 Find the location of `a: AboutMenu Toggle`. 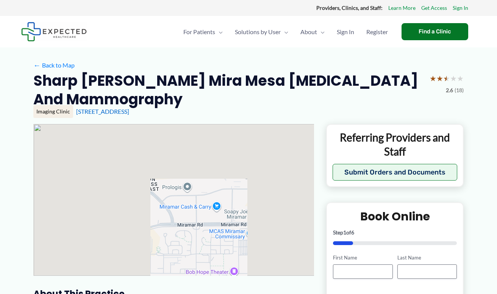

a: AboutMenu Toggle is located at coordinates (313, 32).